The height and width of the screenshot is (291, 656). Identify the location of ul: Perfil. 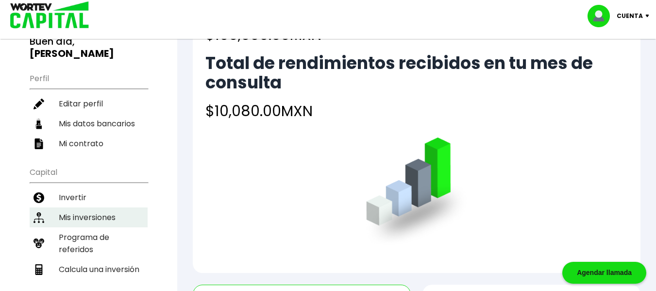
(88, 110).